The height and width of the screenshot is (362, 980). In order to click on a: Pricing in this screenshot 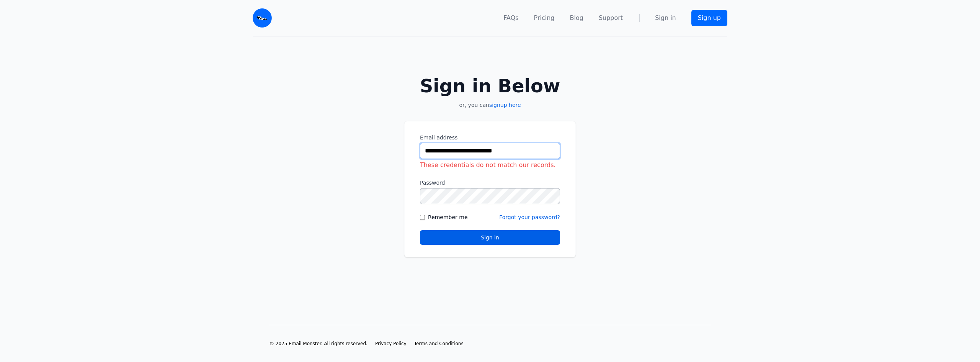, I will do `click(545, 18)`.